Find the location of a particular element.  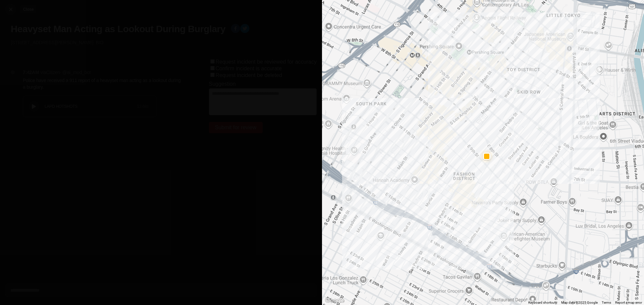

button: Submit for review is located at coordinates (236, 128).